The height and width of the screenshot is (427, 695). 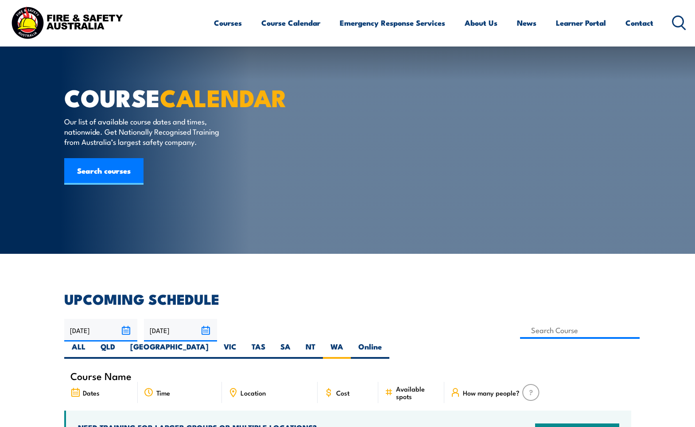 What do you see at coordinates (108, 350) in the screenshot?
I see `label: QLD` at bounding box center [108, 350].